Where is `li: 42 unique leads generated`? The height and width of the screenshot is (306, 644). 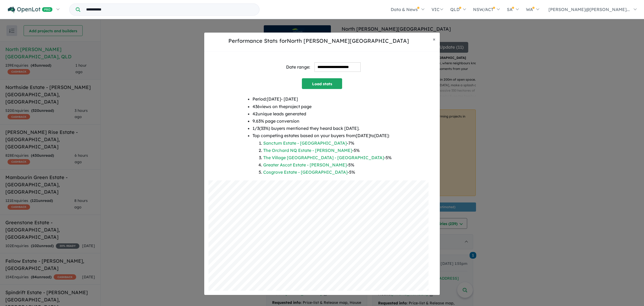
li: 42 unique leads generated is located at coordinates (322, 113).